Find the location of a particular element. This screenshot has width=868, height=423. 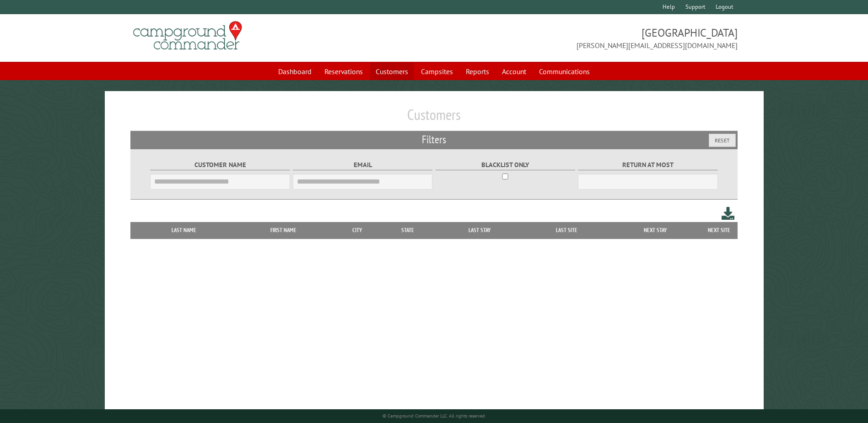

th: Next Stay is located at coordinates (655, 230).